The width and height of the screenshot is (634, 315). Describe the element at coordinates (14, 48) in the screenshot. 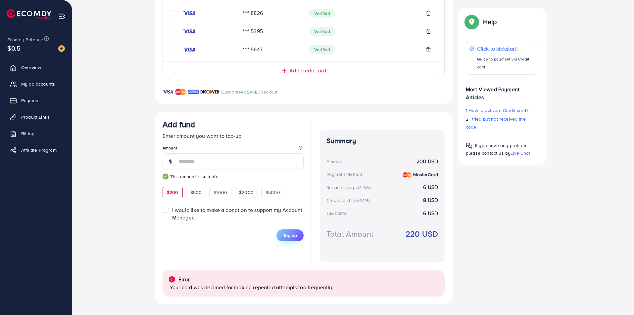

I see `span: $0.5` at that location.